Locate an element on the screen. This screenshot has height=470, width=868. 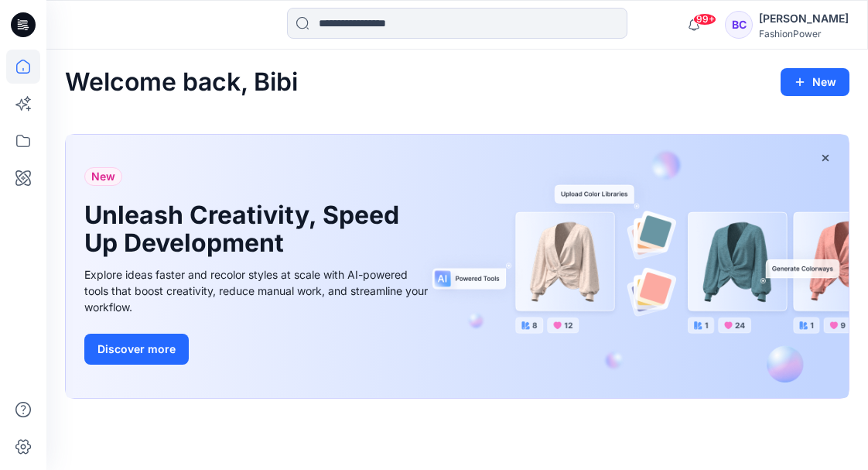
a: Discover more is located at coordinates (258, 349).